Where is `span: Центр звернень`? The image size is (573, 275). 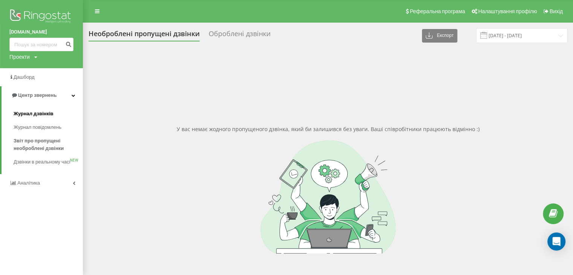 span: Центр звернень is located at coordinates (37, 95).